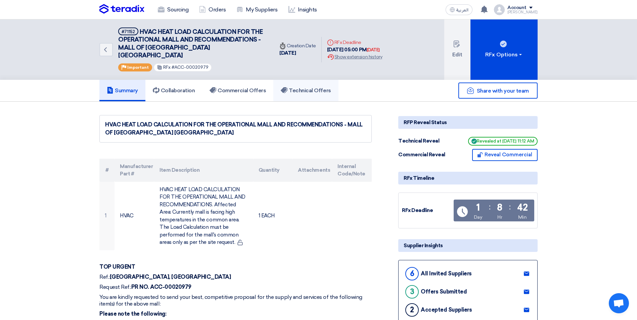 The height and width of the screenshot is (320, 637). What do you see at coordinates (203, 170) in the screenshot?
I see `th: Item Description` at bounding box center [203, 170].